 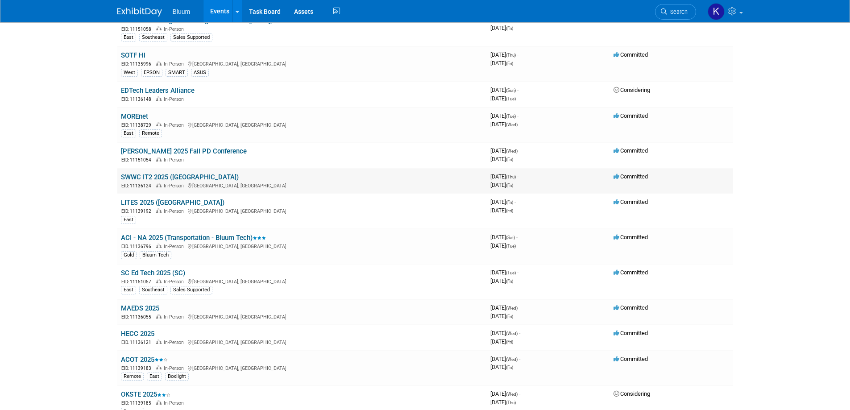 I want to click on span: Considering, so click(x=632, y=20).